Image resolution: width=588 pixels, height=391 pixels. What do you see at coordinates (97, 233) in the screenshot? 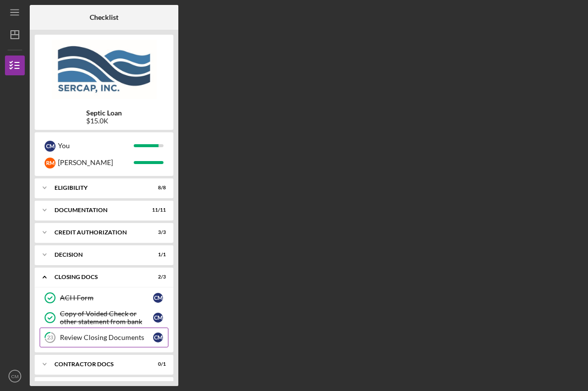
I see `div: CREDIT AUTHORIZATION` at bounding box center [97, 233].